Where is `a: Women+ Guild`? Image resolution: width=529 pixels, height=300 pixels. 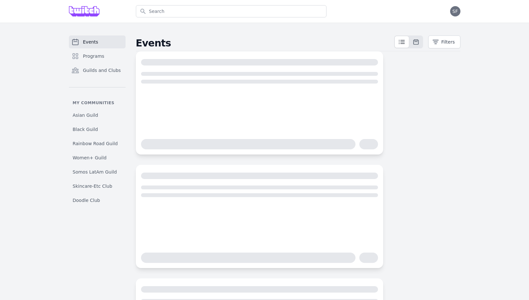
a: Women+ Guild is located at coordinates (97, 157).